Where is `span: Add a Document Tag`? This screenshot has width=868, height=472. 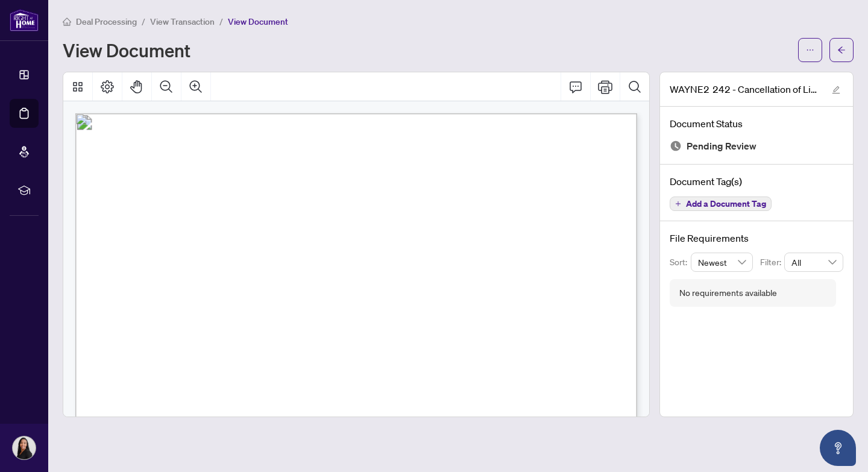
span: Add a Document Tag is located at coordinates (726, 203).